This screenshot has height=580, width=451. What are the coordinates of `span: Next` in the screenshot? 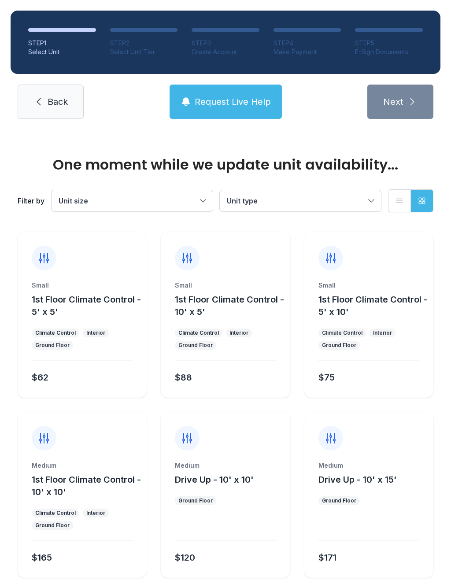 It's located at (393, 102).